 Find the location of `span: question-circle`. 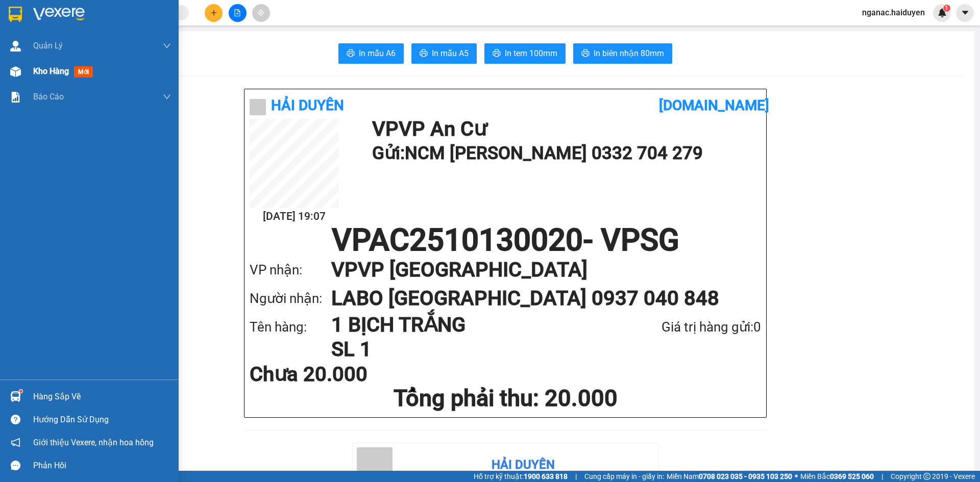

span: question-circle is located at coordinates (15, 419).